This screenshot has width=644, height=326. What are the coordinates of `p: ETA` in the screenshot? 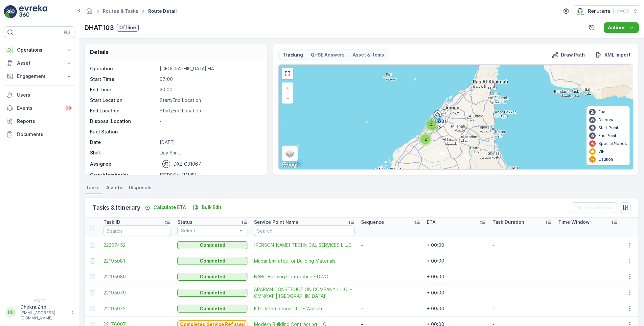 It's located at (431, 222).